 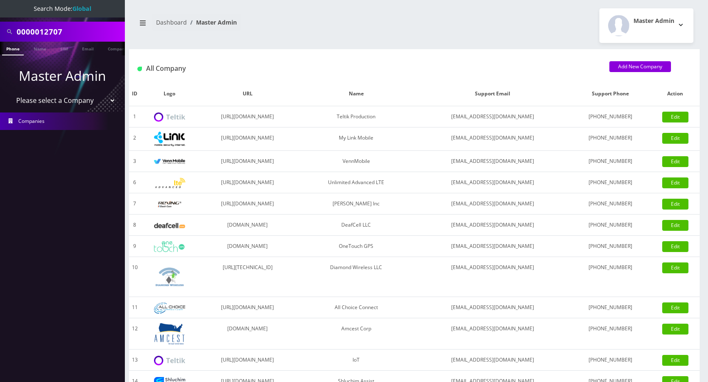 What do you see at coordinates (169, 94) in the screenshot?
I see `th: Logo` at bounding box center [169, 94].